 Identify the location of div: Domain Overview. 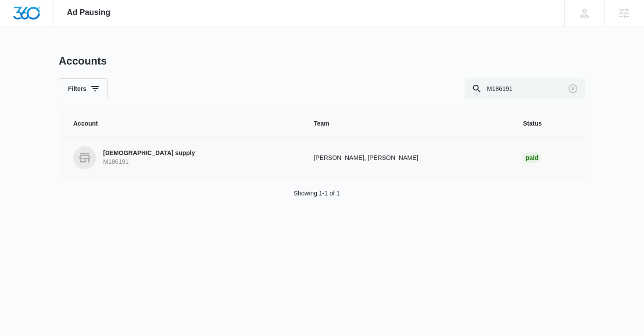
(56, 54).